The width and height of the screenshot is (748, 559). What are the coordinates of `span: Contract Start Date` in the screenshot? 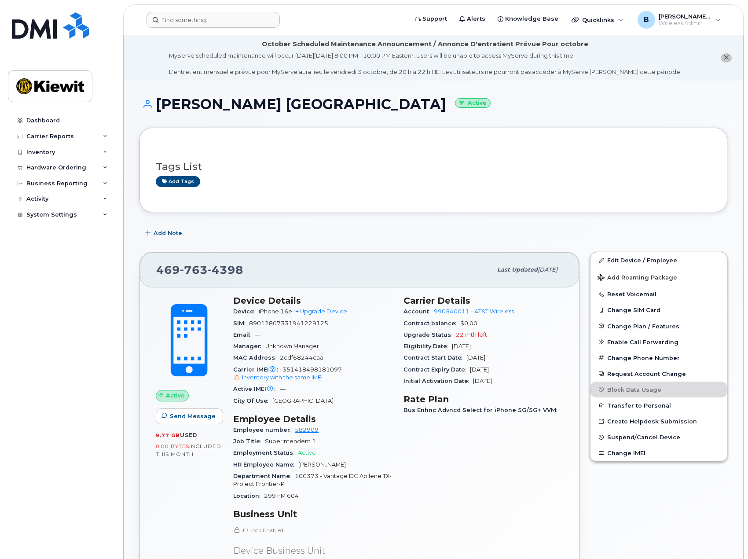 It's located at (435, 358).